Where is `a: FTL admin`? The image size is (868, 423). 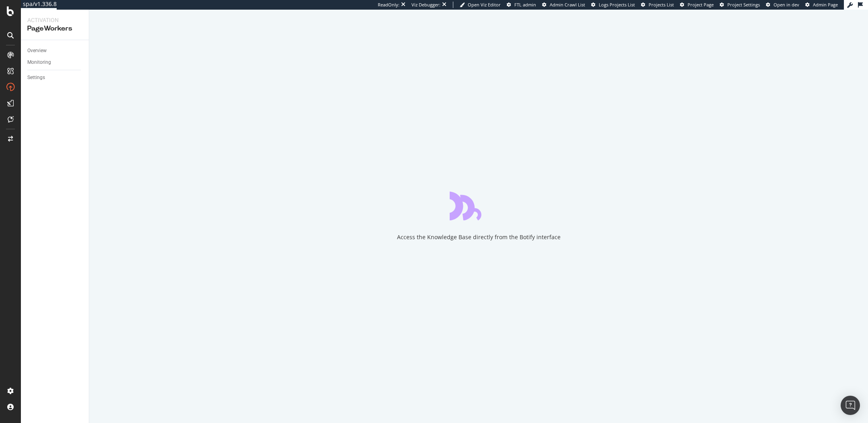 a: FTL admin is located at coordinates (521, 5).